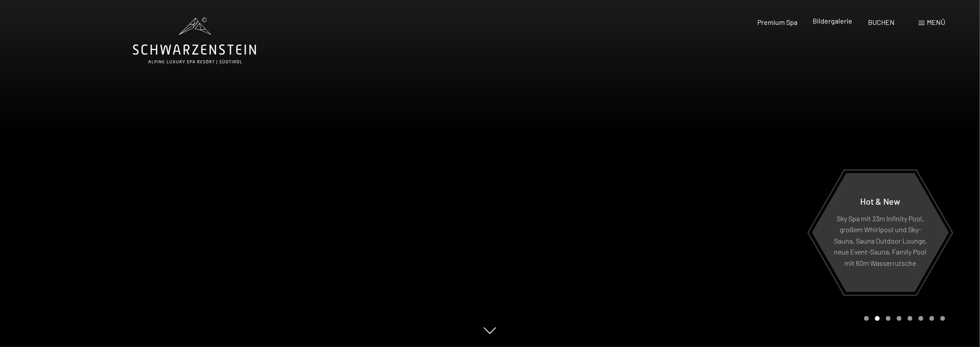 The width and height of the screenshot is (980, 347). Describe the element at coordinates (932, 317) in the screenshot. I see `div: Carousel Page 7` at that location.